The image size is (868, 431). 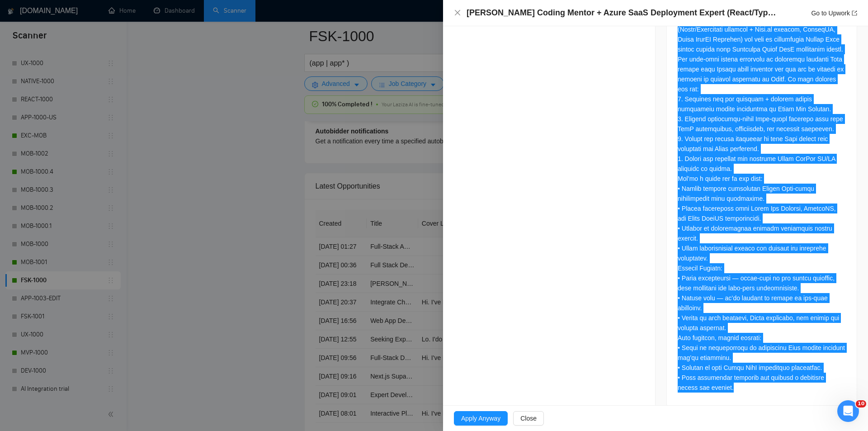 What do you see at coordinates (834, 13) in the screenshot?
I see `a: Go to Upworkexport` at bounding box center [834, 13].